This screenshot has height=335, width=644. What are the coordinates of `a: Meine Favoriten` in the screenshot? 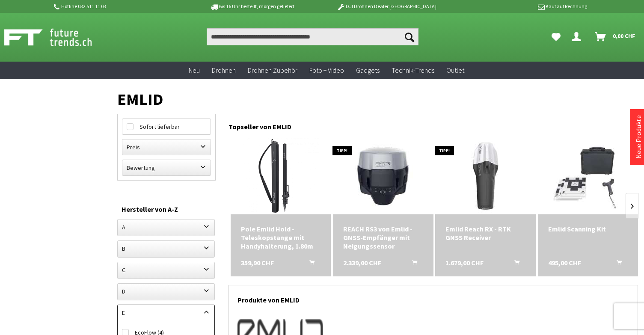 It's located at (555, 37).